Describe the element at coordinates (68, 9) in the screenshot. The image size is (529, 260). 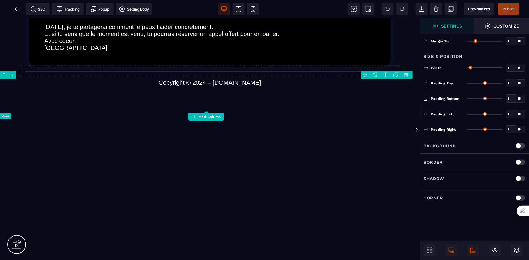
I see `span: Tracking` at that location.